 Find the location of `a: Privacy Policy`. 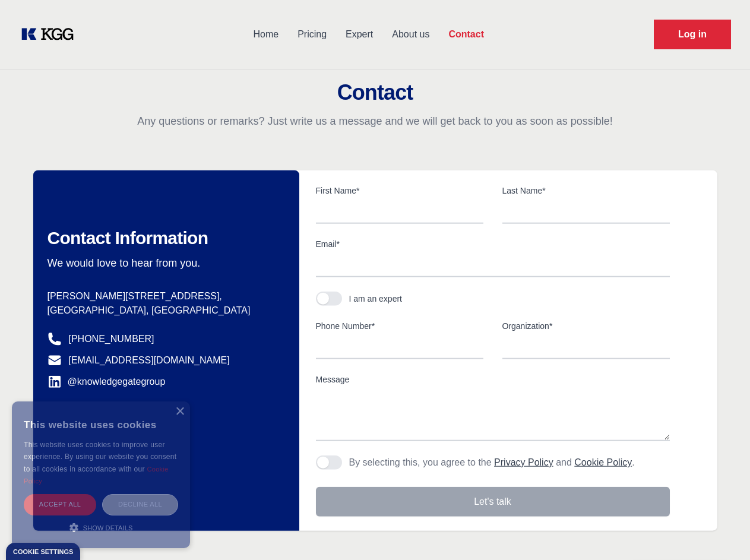

a: Privacy Policy is located at coordinates (524, 462).